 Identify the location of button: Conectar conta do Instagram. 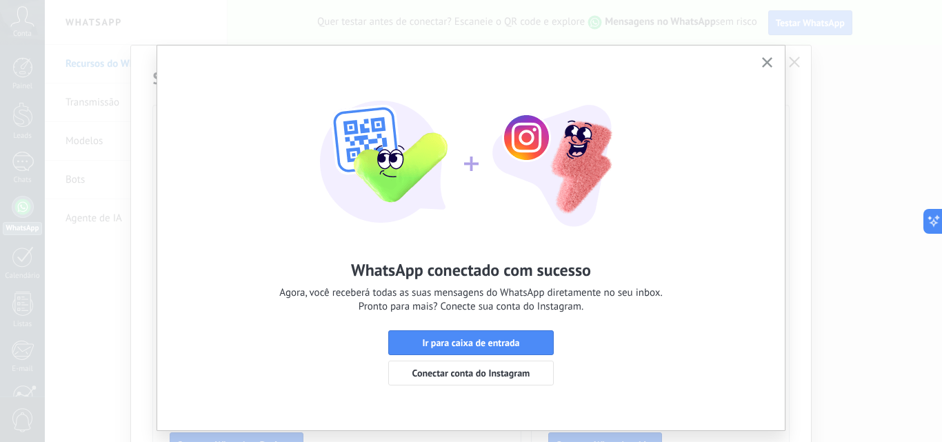
(471, 373).